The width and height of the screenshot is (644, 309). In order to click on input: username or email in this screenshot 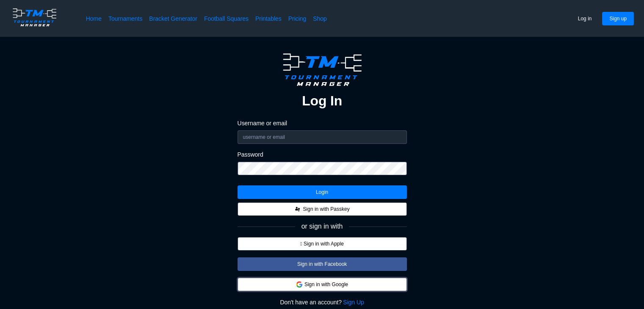, I will do `click(322, 137)`.